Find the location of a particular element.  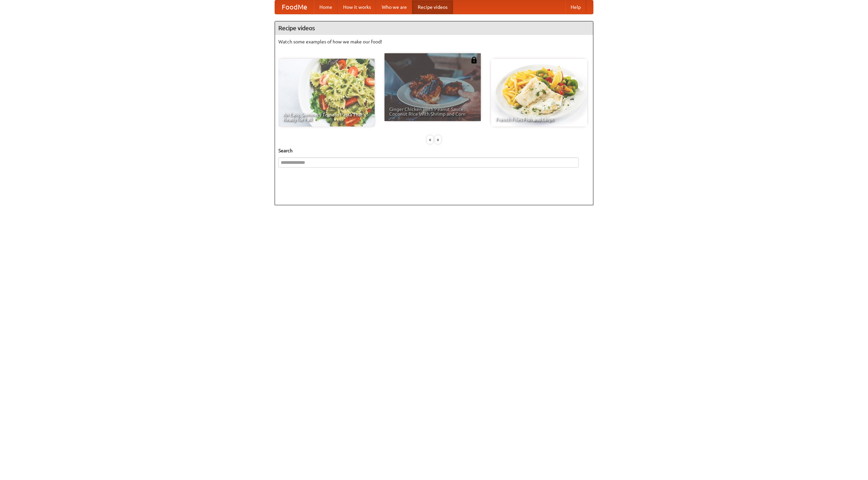

span: French Fries Fish and Chips is located at coordinates (539, 119).